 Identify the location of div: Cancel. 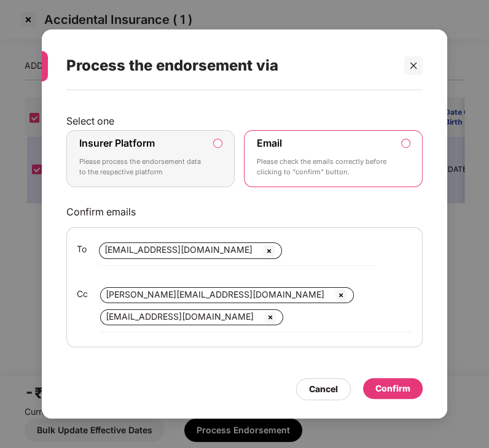
(323, 389).